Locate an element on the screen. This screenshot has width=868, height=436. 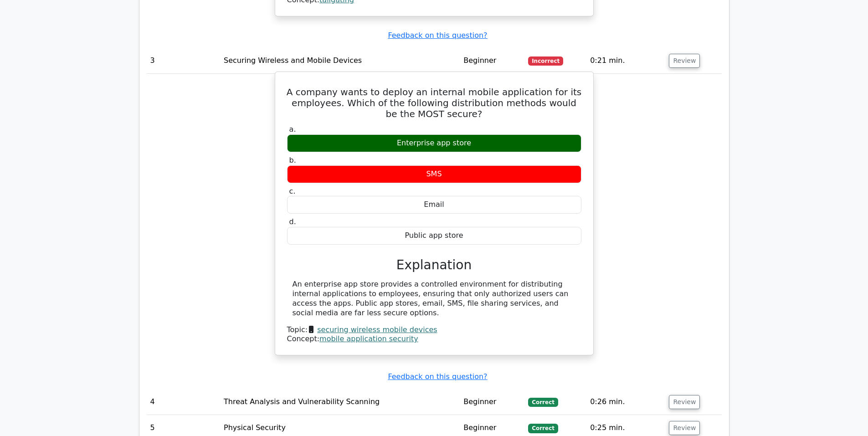
span: Incorrect is located at coordinates (546, 61).